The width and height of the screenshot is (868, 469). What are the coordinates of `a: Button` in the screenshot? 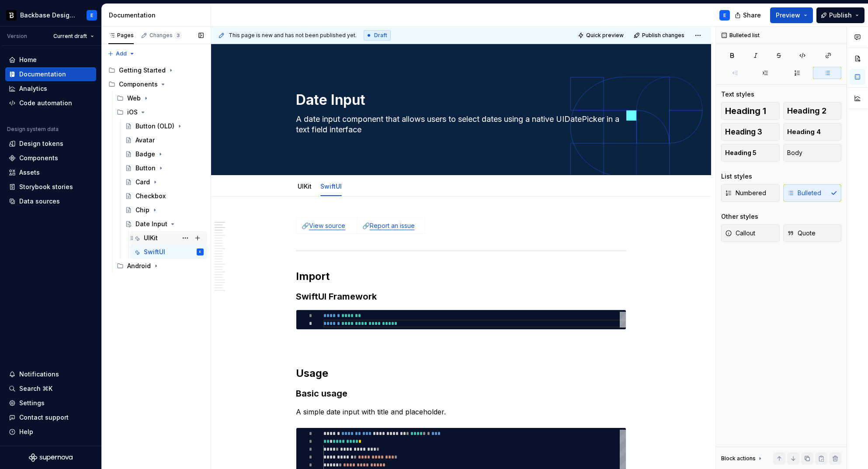 It's located at (165, 168).